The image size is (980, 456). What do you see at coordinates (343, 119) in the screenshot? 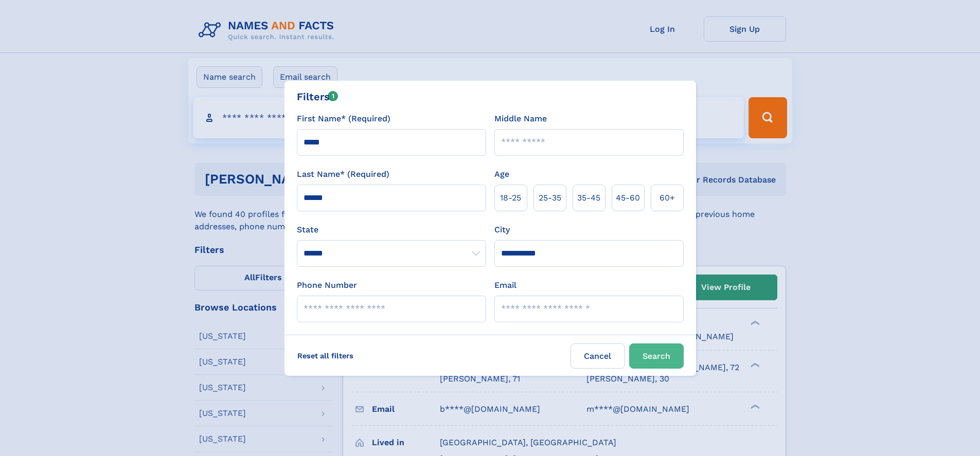
I see `label: First Name* (Required)` at bounding box center [343, 119].